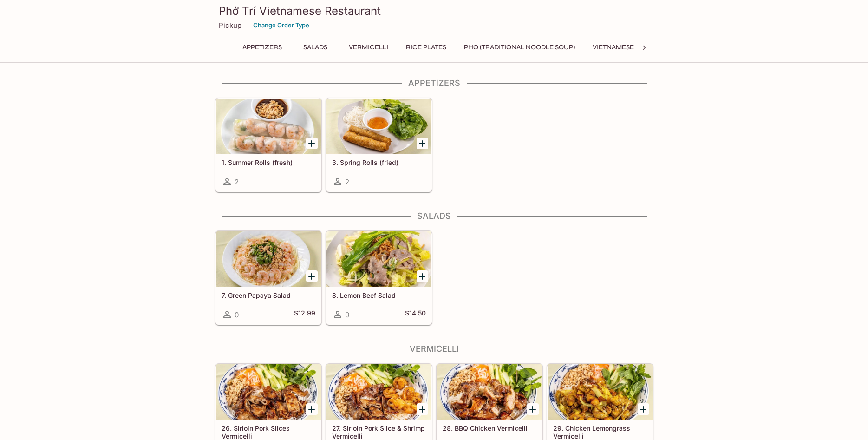 Image resolution: width=868 pixels, height=440 pixels. What do you see at coordinates (311, 143) in the screenshot?
I see `button: Add 1. Summer Rolls (fresh)` at bounding box center [311, 143].